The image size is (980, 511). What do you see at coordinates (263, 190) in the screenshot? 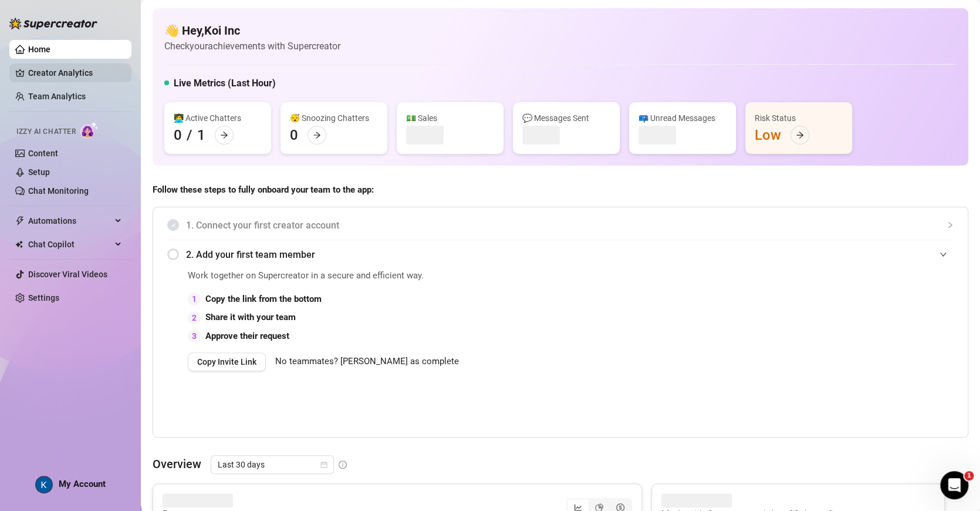
I see `strong: Follow these steps to fully onboard your team to the app:` at bounding box center [263, 190].